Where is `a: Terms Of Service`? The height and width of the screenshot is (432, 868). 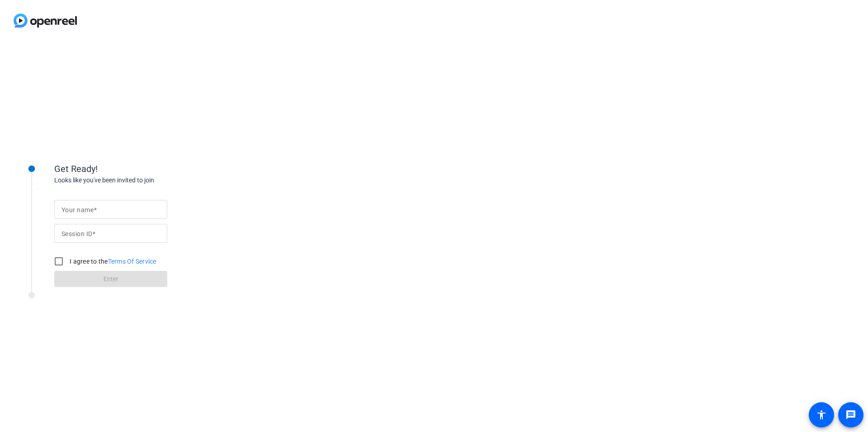
a: Terms Of Service is located at coordinates (132, 262).